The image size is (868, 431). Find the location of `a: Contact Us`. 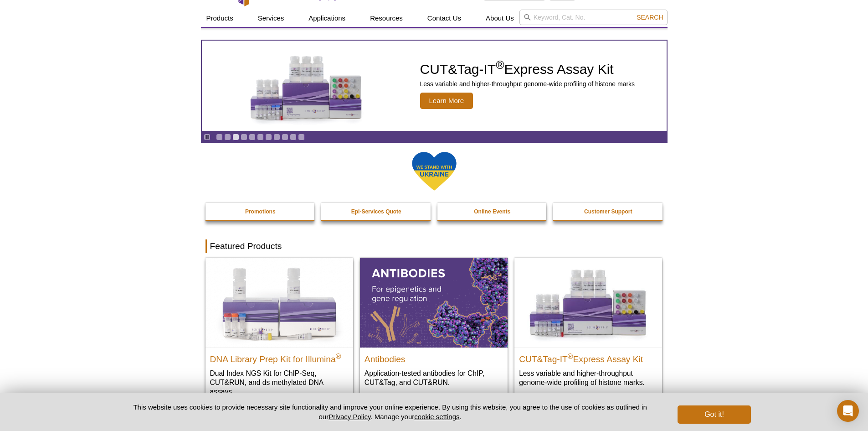

a: Contact Us is located at coordinates (444, 18).